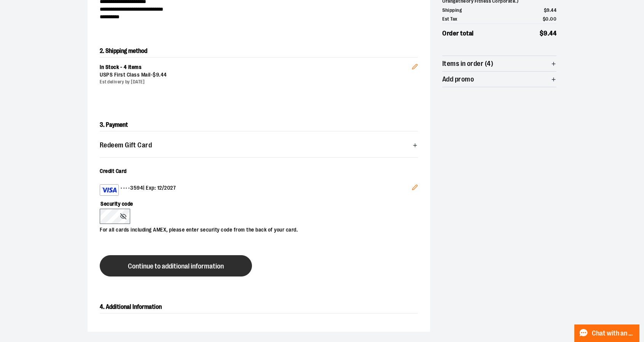  I want to click on span: Items in order (4), so click(468, 63).